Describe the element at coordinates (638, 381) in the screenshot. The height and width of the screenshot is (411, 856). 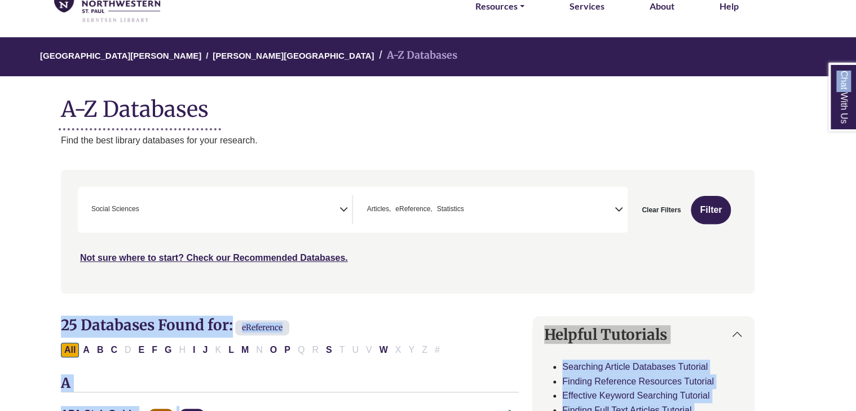
I see `a: Finding Reference Resources Tutorial` at that location.